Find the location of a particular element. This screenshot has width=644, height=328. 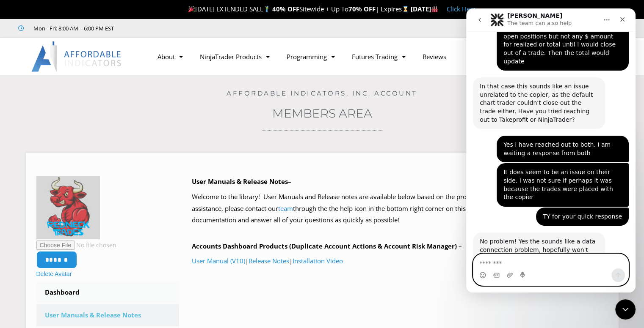

a: Dashboard is located at coordinates (108, 292).